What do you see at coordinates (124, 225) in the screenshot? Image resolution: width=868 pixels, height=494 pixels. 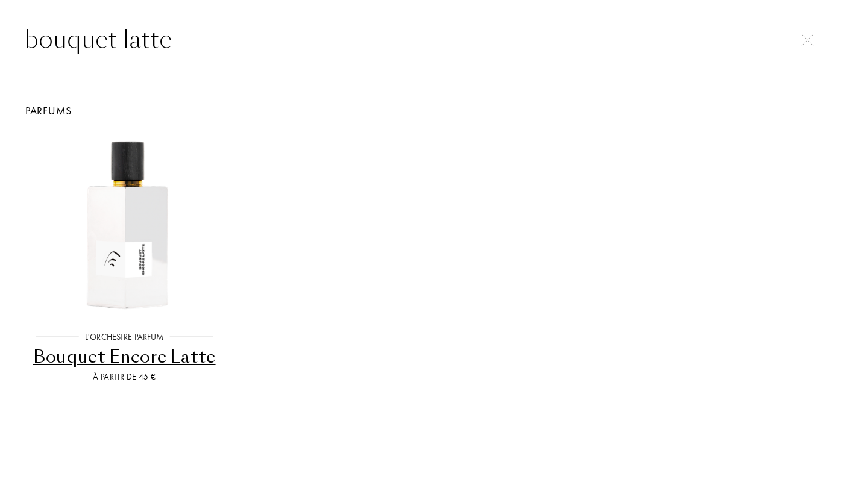 I see `img: Bouquet Encore Latte` at bounding box center [124, 225].